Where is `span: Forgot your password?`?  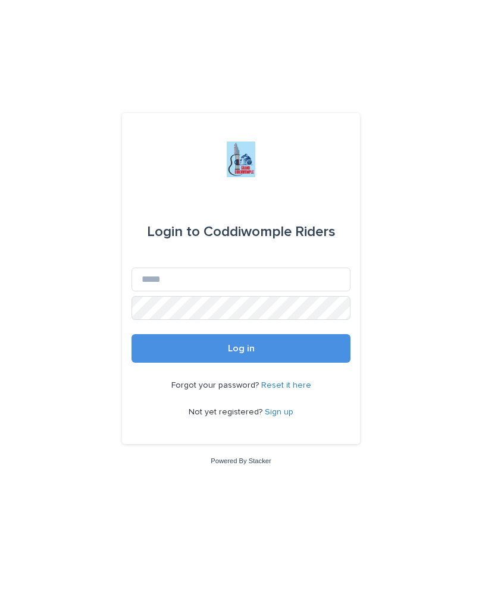
span: Forgot your password? is located at coordinates (216, 385).